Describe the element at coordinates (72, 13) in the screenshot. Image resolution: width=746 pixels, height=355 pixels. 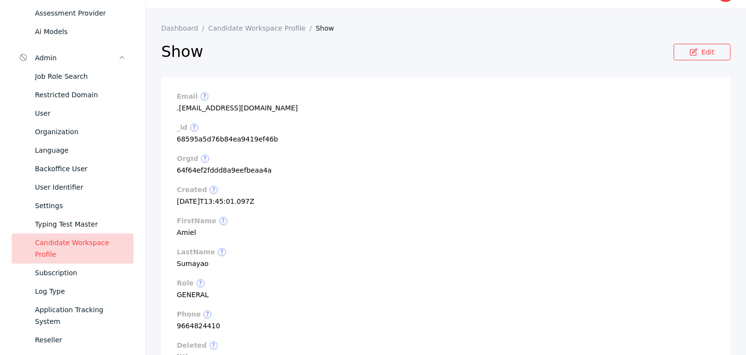
I see `a: Assessment Provider` at that location.